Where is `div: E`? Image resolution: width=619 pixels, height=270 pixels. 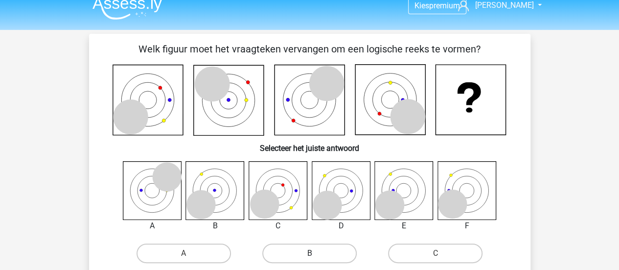
div: E is located at coordinates (404, 226).